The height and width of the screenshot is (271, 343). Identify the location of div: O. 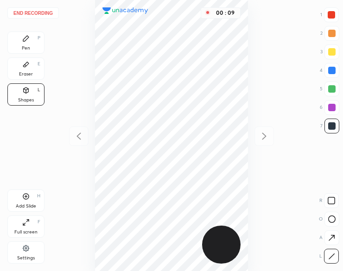
(329, 219).